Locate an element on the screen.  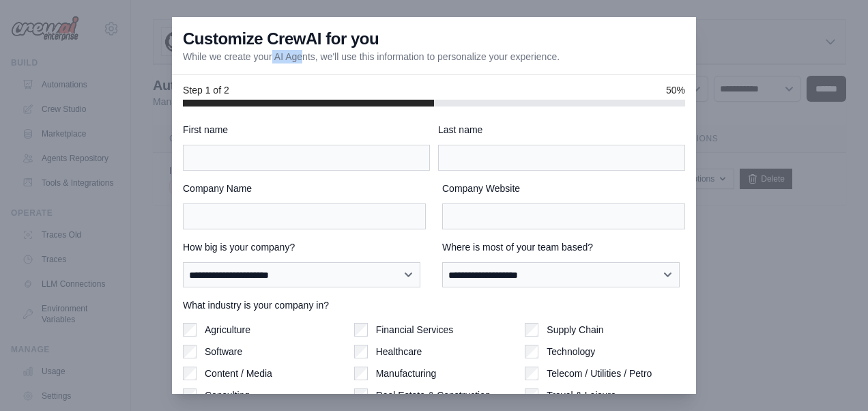
label: How big is your company? is located at coordinates (305, 247).